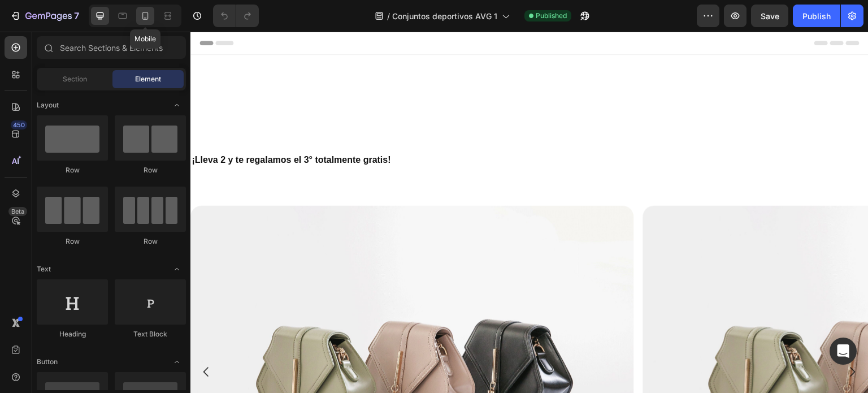  Describe the element at coordinates (148, 79) in the screenshot. I see `span: Element` at that location.